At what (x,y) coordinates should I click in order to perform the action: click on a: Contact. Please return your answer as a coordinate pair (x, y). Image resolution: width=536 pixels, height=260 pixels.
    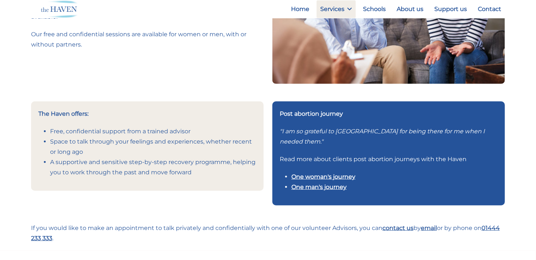
    Looking at the image, I should click on (490, 9).